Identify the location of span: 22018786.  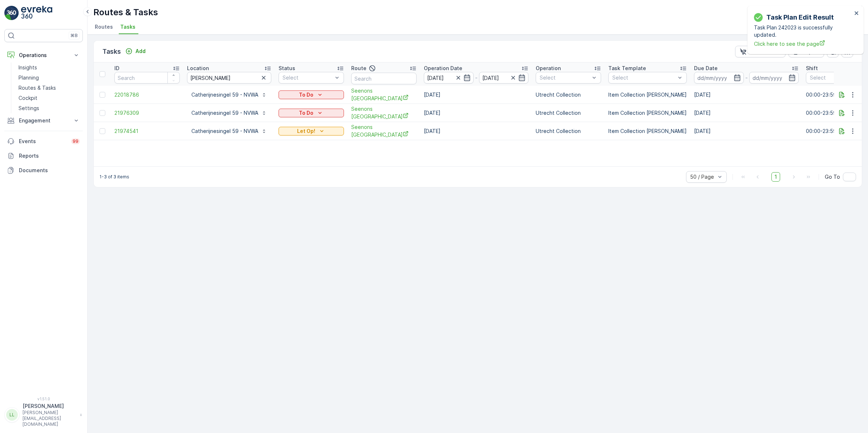
(147, 95).